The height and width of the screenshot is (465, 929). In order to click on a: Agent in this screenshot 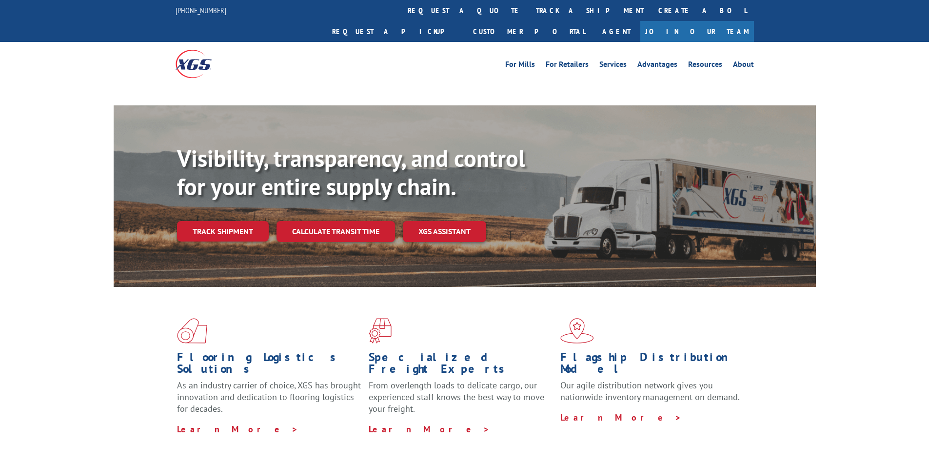, I will do `click(616, 31)`.